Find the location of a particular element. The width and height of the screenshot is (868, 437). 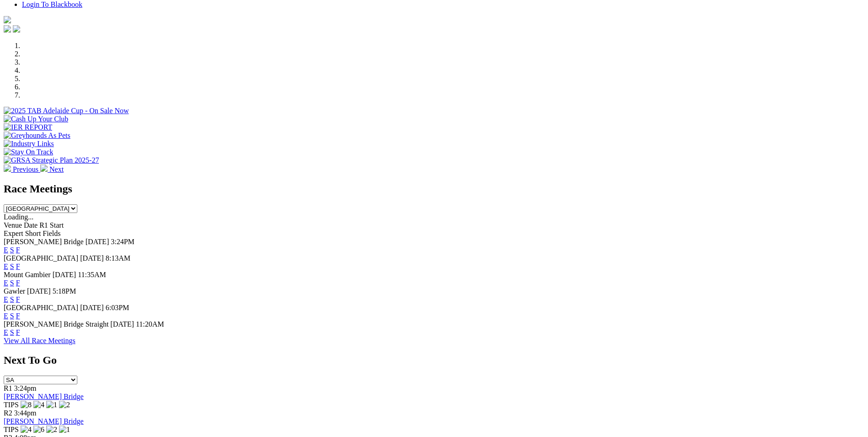

img: Greyhounds As Pets is located at coordinates (37, 136).